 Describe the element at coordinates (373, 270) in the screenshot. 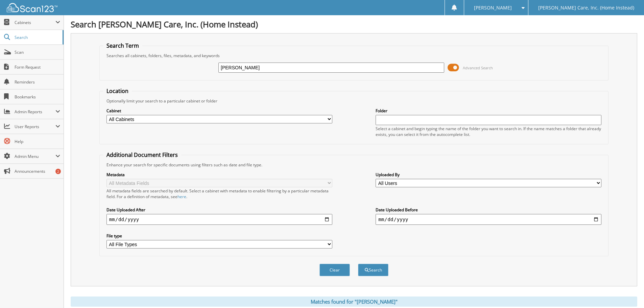

I see `button: Search` at that location.